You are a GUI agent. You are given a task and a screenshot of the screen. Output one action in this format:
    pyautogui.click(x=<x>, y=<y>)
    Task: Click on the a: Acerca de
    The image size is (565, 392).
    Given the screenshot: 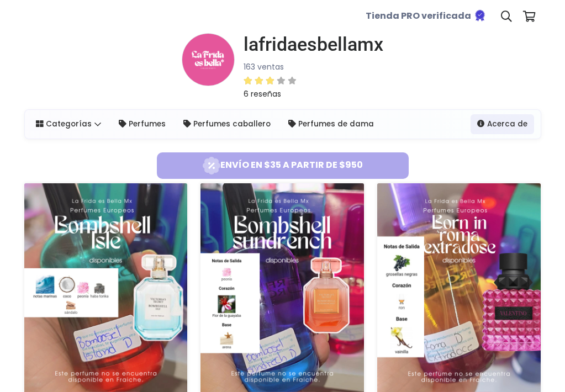 What is the action you would take?
    pyautogui.click(x=502, y=124)
    